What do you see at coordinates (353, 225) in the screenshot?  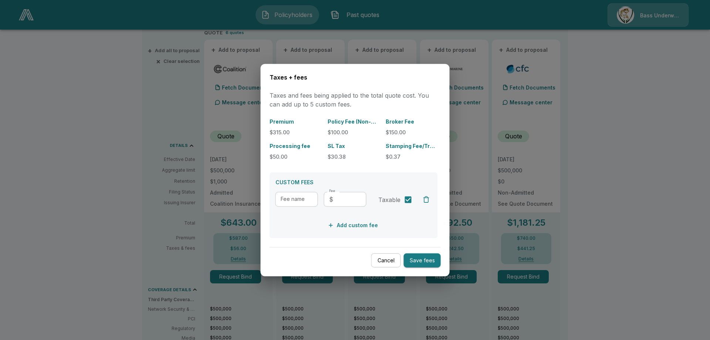 I see `button: Add custom fee` at bounding box center [353, 225].